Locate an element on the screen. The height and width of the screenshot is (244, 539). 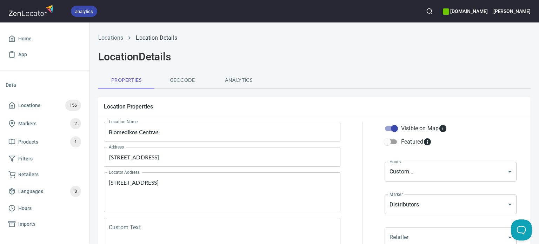
span: 8 is located at coordinates (75, 191).